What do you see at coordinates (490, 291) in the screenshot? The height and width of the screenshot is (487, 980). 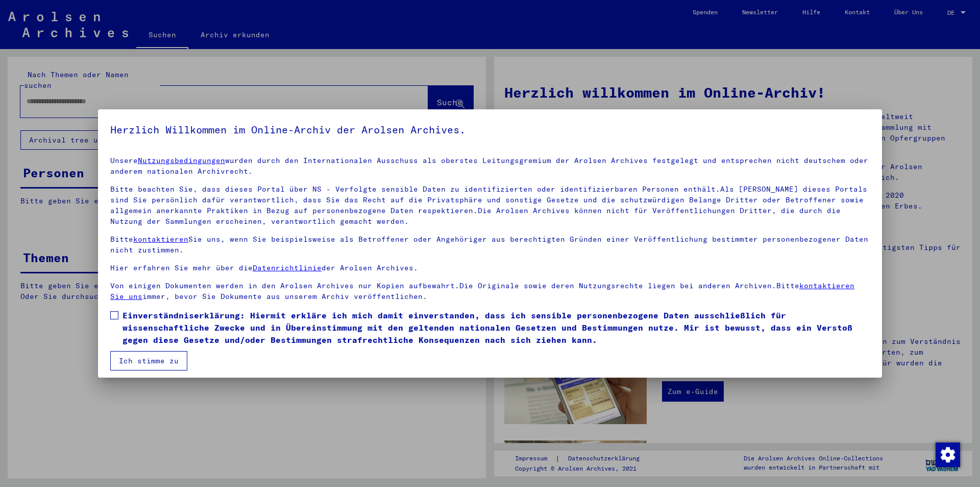 I see `p: Von einigen Dokumenten werden in den Arolsen Archives nur Kopien aufbewahrt.Die Originale sowie d...` at bounding box center [490, 291].